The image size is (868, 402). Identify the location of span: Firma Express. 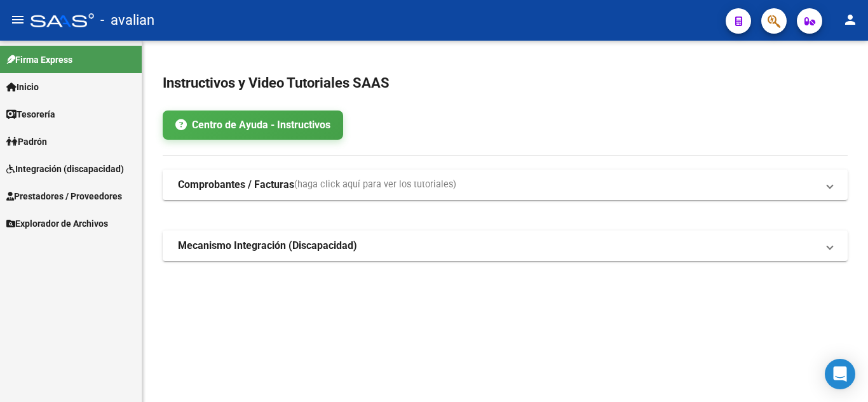
(40, 60).